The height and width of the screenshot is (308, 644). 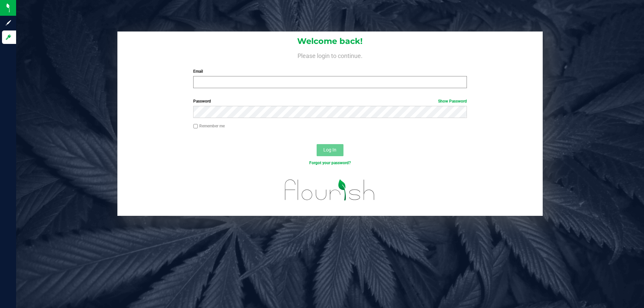 I want to click on button: Log In, so click(x=330, y=150).